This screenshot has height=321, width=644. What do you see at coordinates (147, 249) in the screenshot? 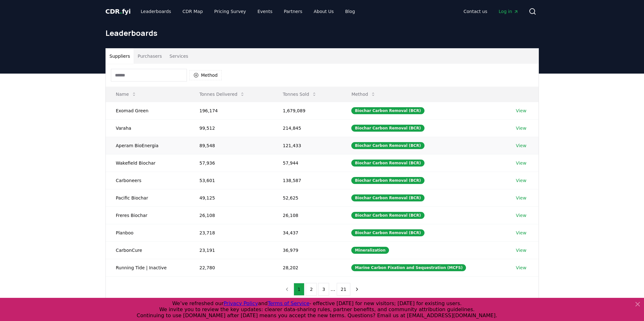
I see `td: CarbonCure` at bounding box center [147, 249].